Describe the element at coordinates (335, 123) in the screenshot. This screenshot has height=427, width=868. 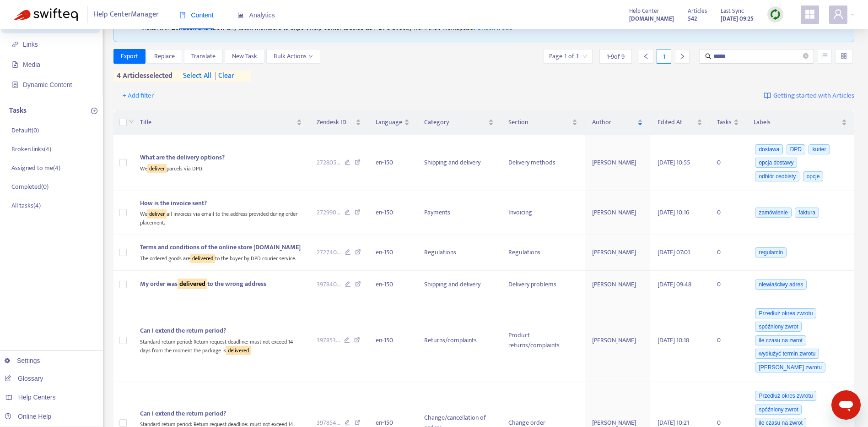
I see `span: Zendesk ID` at that location.